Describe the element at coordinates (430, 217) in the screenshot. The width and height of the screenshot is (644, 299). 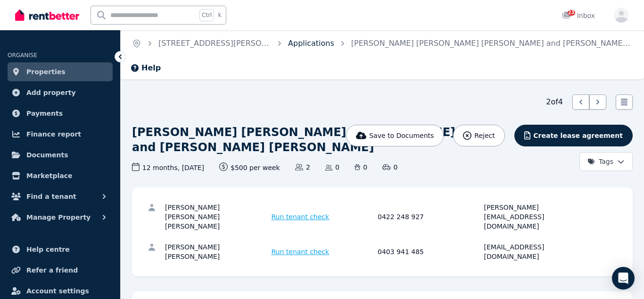
I see `div: 0422 248 927` at that location.